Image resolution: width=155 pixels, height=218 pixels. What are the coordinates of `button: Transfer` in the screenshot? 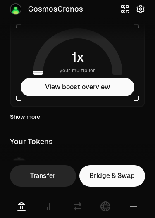 It's located at (43, 176).